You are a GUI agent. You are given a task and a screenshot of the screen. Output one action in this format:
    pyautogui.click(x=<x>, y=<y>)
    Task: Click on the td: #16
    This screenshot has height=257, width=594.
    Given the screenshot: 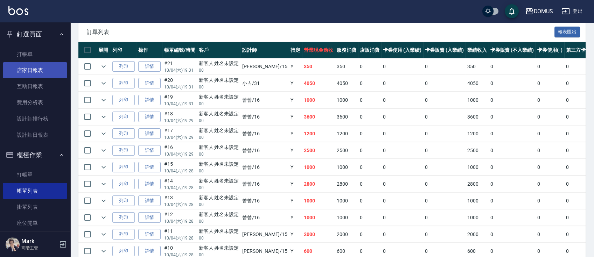 What is the action you would take?
    pyautogui.click(x=180, y=150)
    